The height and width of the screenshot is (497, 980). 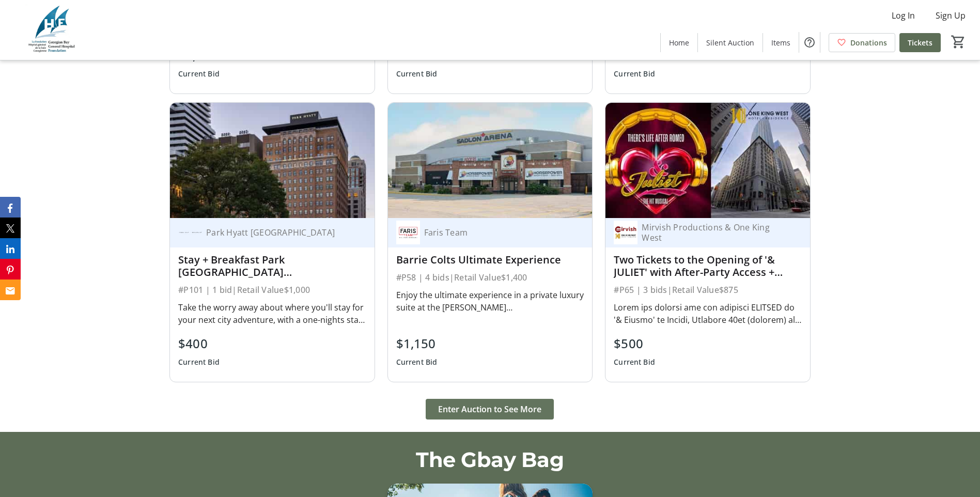 I want to click on img: Stay + Breakfast Park Hyatt Toronto, so click(x=272, y=160).